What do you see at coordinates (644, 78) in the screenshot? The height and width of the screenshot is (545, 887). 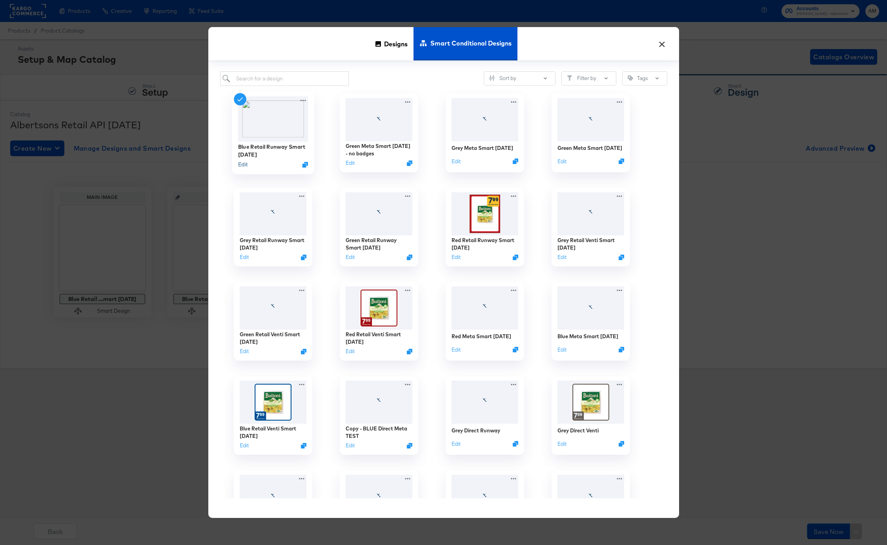 I see `button: TagTags` at bounding box center [644, 78].